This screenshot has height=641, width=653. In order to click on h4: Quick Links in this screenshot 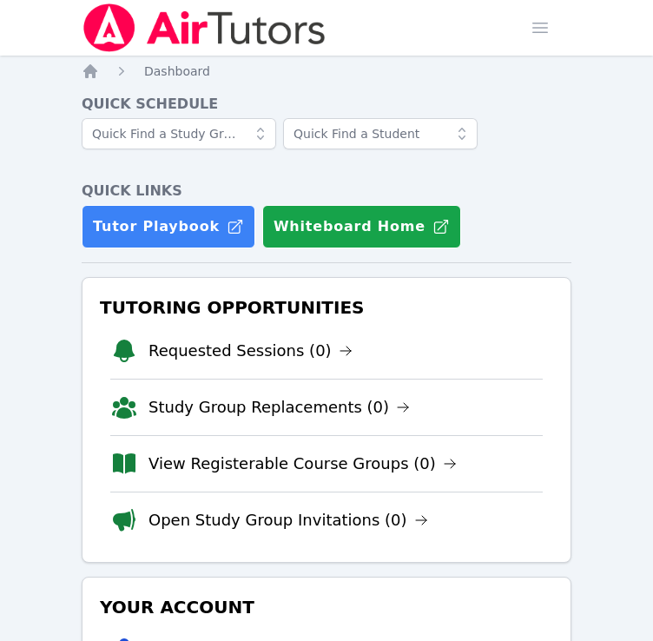, I will do `click(326, 191)`.